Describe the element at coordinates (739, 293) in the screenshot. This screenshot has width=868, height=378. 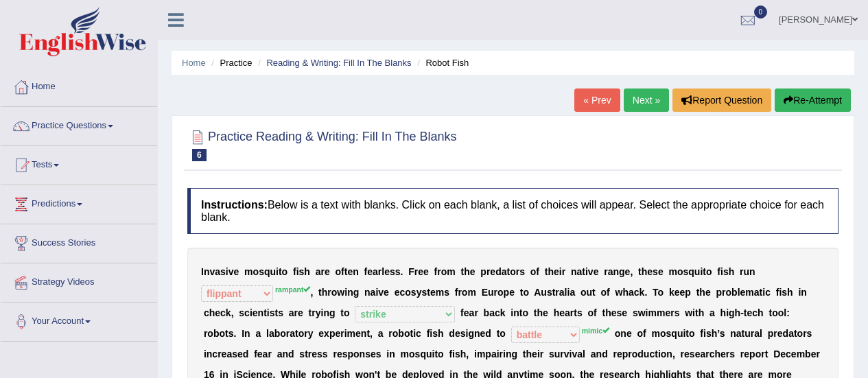
I see `b: l` at that location.